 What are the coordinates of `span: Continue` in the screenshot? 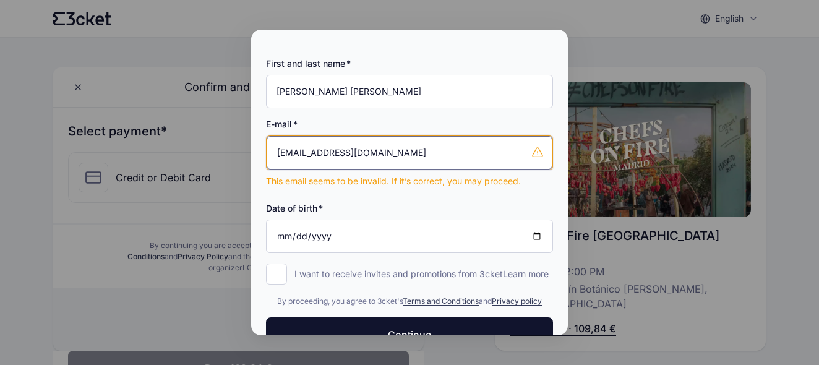 It's located at (410, 335).